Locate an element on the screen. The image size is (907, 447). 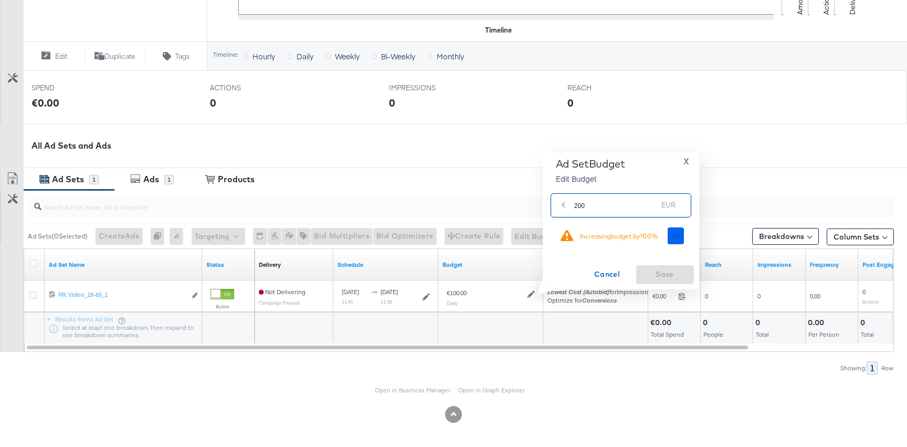
button: Breakdowns is located at coordinates (785, 236).